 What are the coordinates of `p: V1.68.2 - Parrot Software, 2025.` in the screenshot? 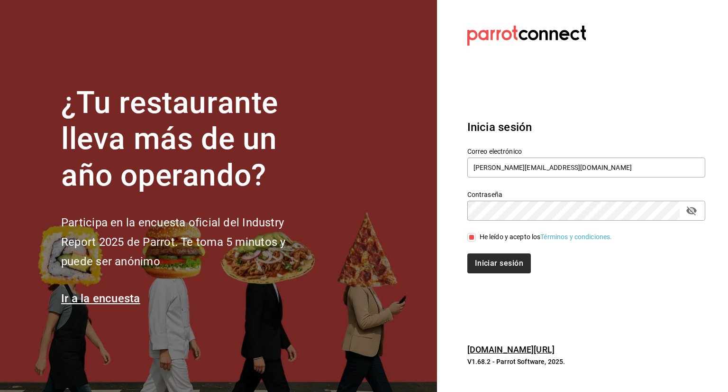 It's located at (586, 361).